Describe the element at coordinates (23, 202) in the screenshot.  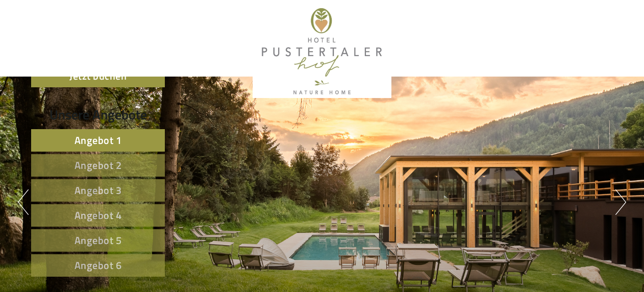
I see `button: Previous` at that location.